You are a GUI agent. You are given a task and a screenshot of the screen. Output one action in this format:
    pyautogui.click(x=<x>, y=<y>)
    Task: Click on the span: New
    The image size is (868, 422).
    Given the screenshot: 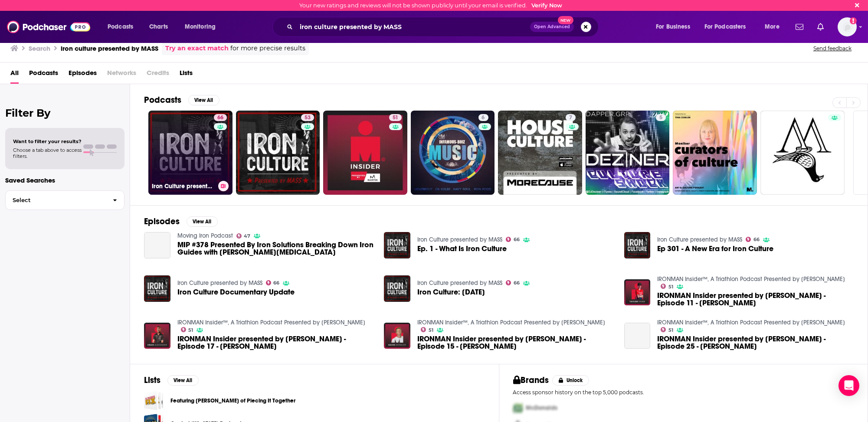 What is the action you would take?
    pyautogui.click(x=565, y=20)
    